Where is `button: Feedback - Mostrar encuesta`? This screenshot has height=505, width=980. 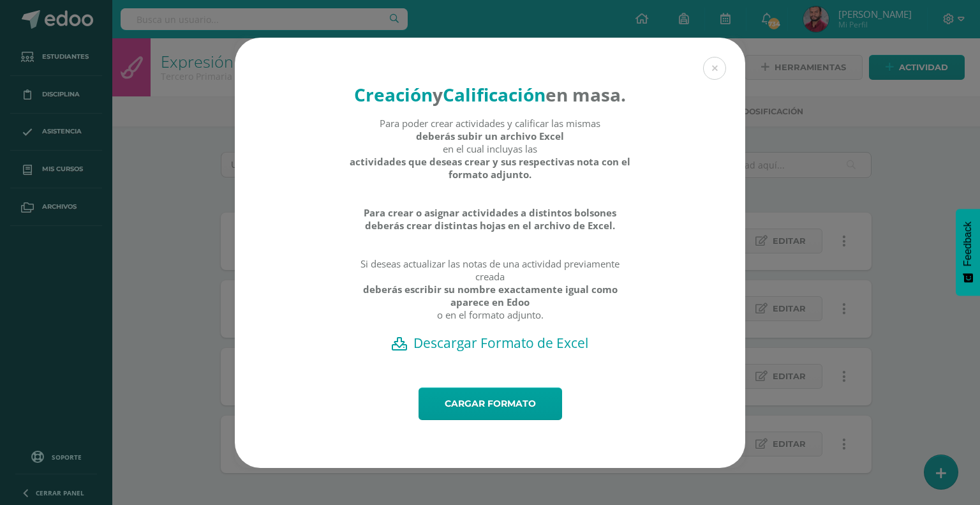 button: Feedback - Mostrar encuesta is located at coordinates (968, 252).